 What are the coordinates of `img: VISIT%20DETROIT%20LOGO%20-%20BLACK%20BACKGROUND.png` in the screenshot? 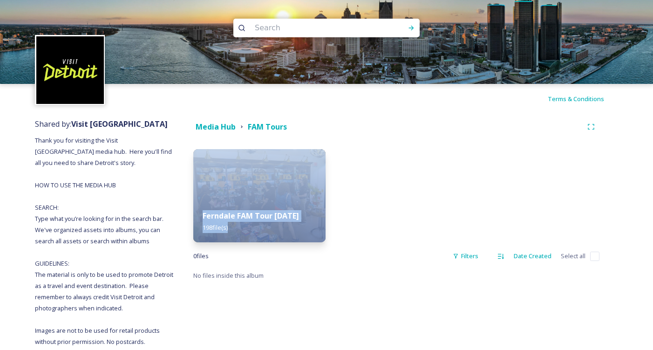 It's located at (70, 70).